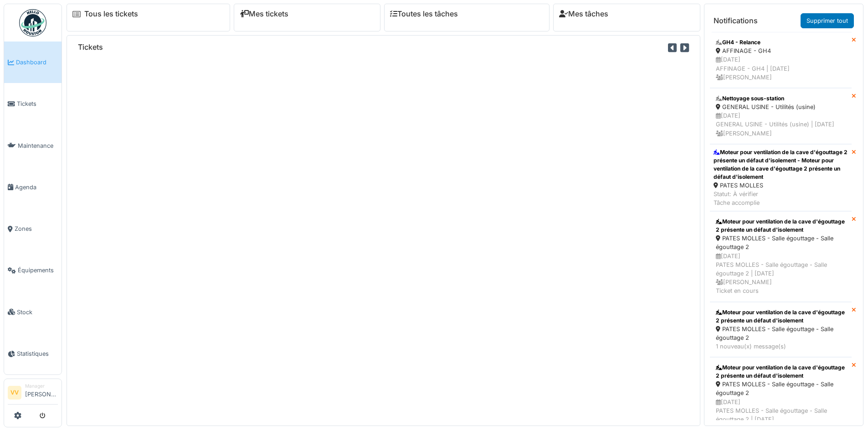 The width and height of the screenshot is (868, 431). Describe the element at coordinates (264, 14) in the screenshot. I see `a: Mes tickets` at that location.